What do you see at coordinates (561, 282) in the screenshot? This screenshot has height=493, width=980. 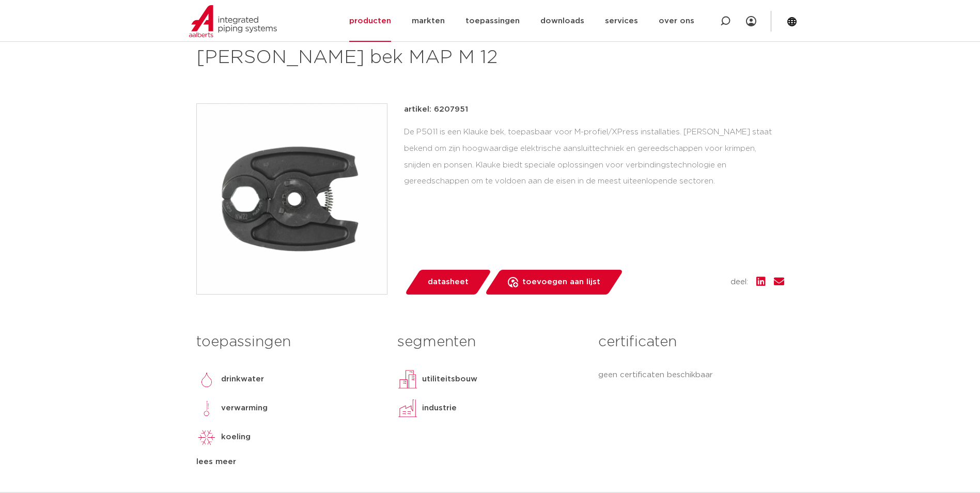 I see `span: toevoegen aan lijst` at bounding box center [561, 282].